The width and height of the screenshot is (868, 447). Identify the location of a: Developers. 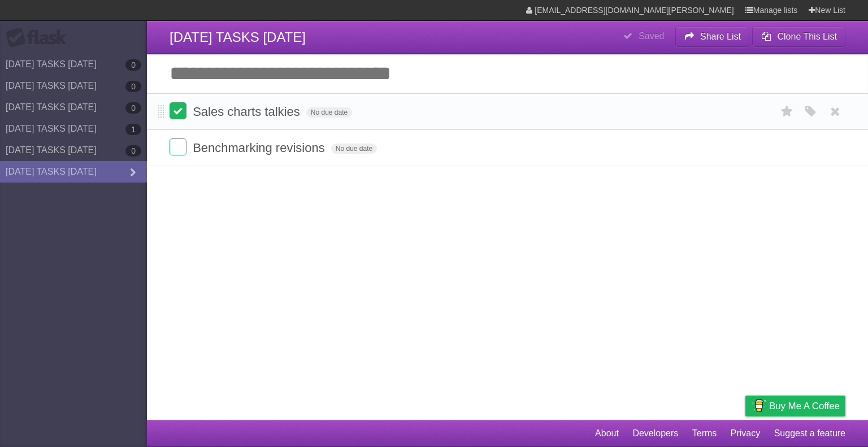
(655, 433).